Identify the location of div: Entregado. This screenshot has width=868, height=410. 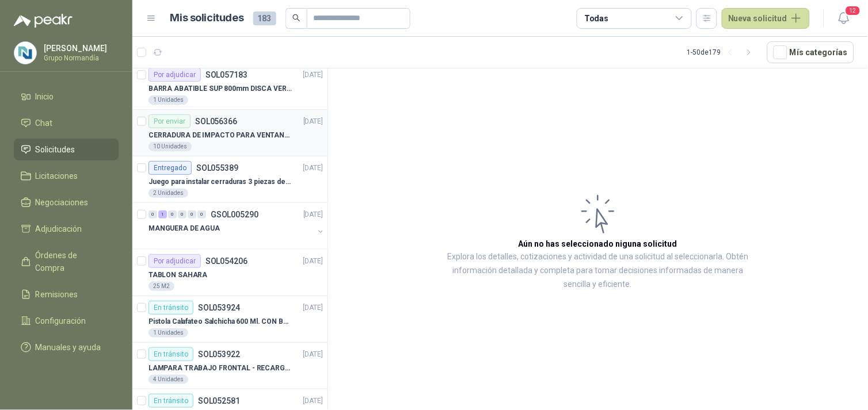
(170, 168).